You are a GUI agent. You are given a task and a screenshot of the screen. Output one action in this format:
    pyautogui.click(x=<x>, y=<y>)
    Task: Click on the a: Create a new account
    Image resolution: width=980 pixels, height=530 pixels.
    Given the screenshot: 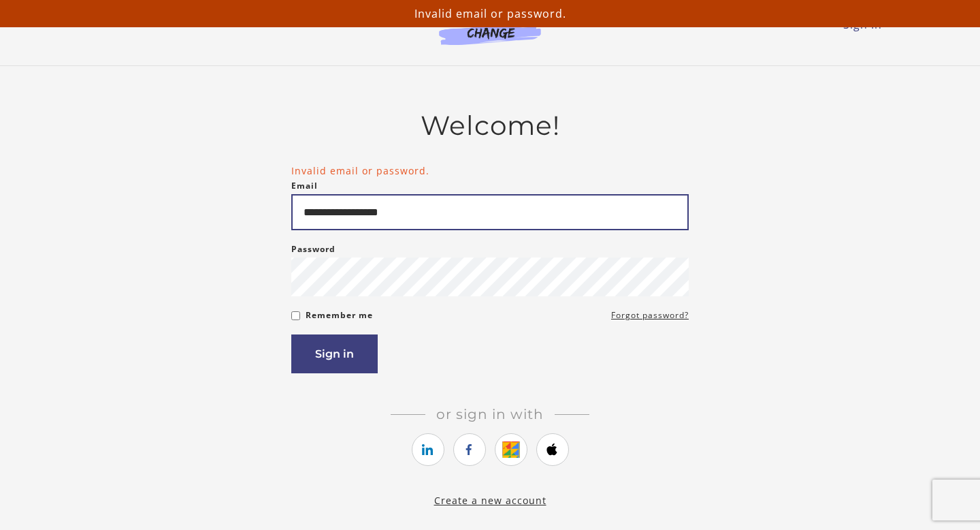 What is the action you would take?
    pyautogui.click(x=490, y=500)
    